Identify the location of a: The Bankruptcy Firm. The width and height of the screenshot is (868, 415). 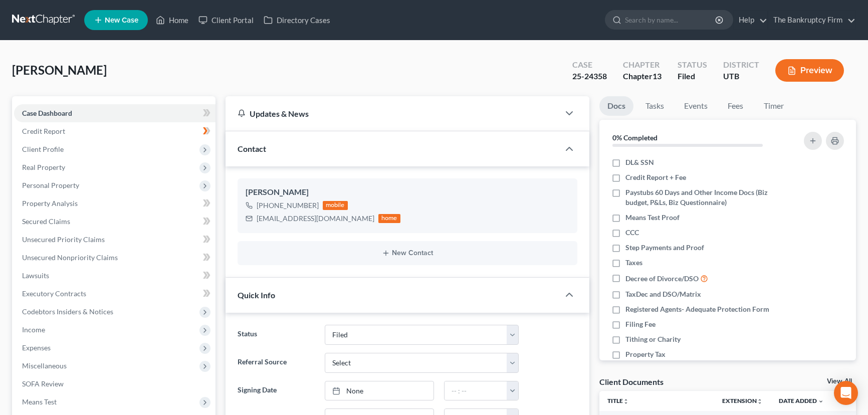
(812, 20).